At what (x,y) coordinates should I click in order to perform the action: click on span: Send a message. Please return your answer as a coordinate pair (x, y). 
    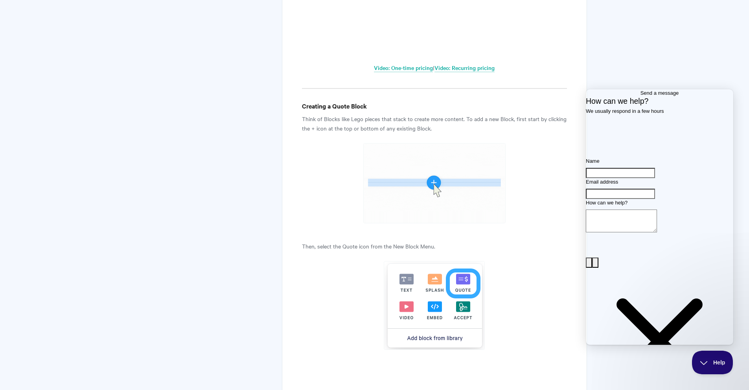
    Looking at the image, I should click on (74, 4).